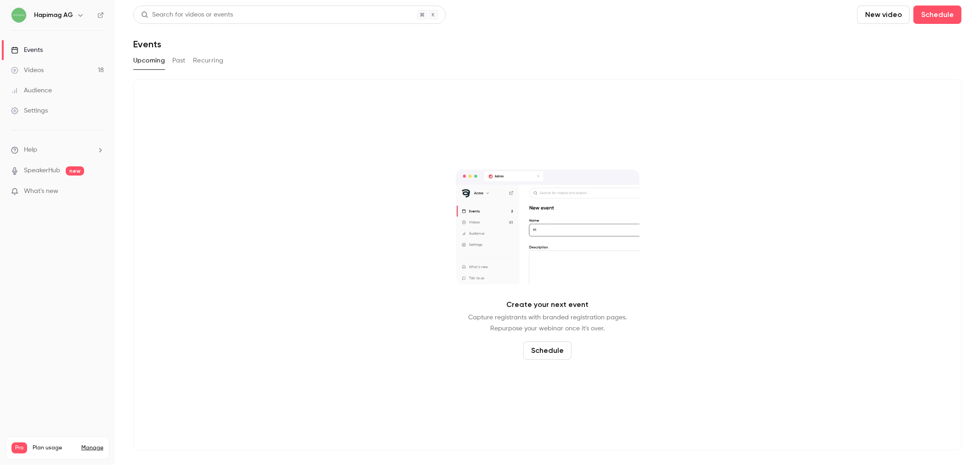 The width and height of the screenshot is (980, 465). What do you see at coordinates (149, 61) in the screenshot?
I see `button: Upcoming` at bounding box center [149, 61].